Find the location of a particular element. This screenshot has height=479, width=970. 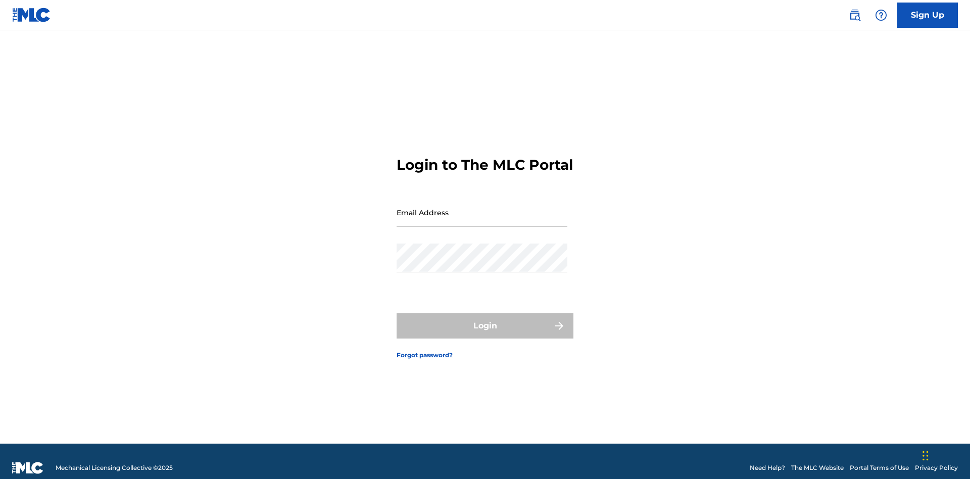

a: Public Search is located at coordinates (855, 15).